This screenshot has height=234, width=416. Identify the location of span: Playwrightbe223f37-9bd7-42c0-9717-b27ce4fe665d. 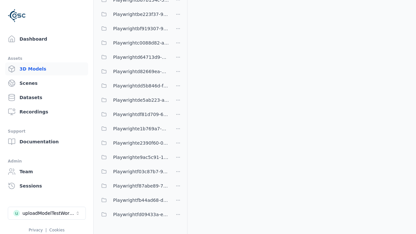
(141, 14).